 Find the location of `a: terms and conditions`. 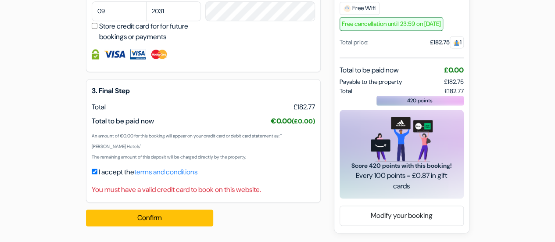

a: terms and conditions is located at coordinates (166, 172).